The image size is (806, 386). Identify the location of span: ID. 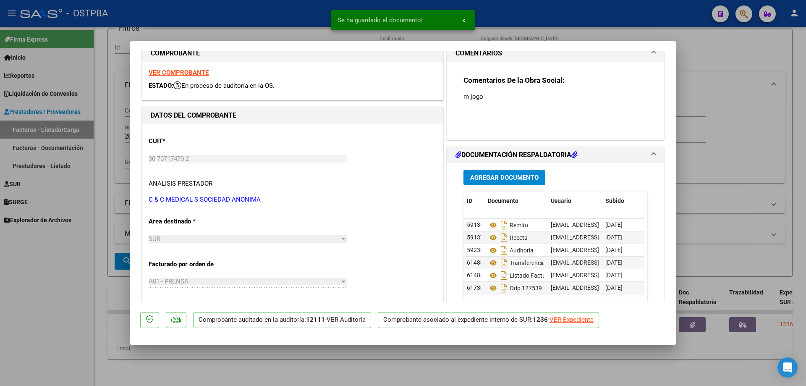
(470, 201).